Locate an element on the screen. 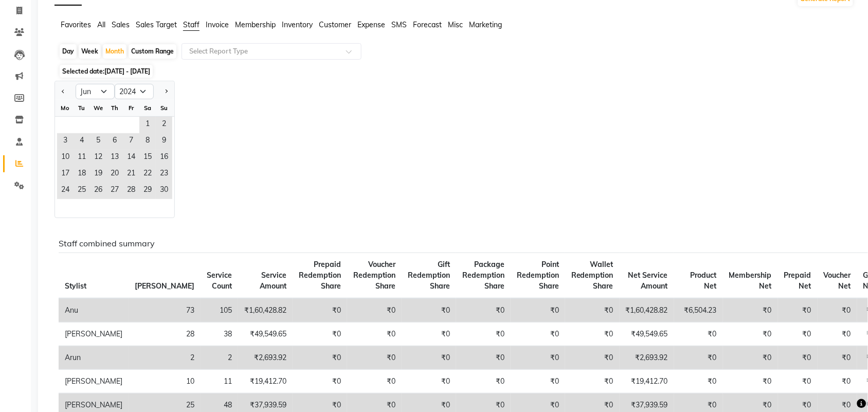 The width and height of the screenshot is (868, 412). span: 11 is located at coordinates (81, 158).